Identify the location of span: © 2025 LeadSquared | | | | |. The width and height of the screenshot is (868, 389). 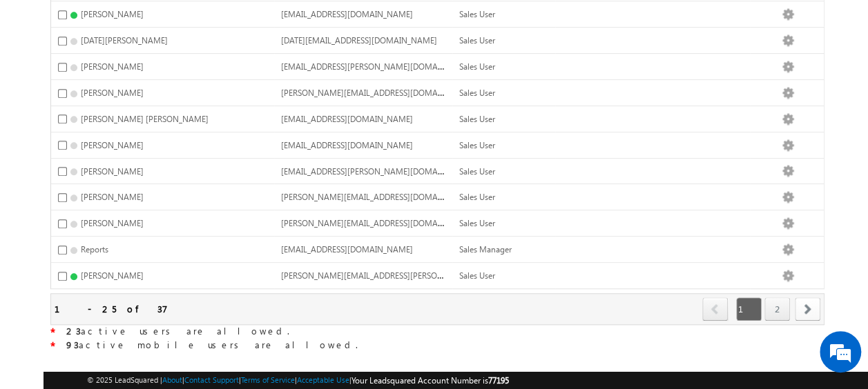
(298, 380).